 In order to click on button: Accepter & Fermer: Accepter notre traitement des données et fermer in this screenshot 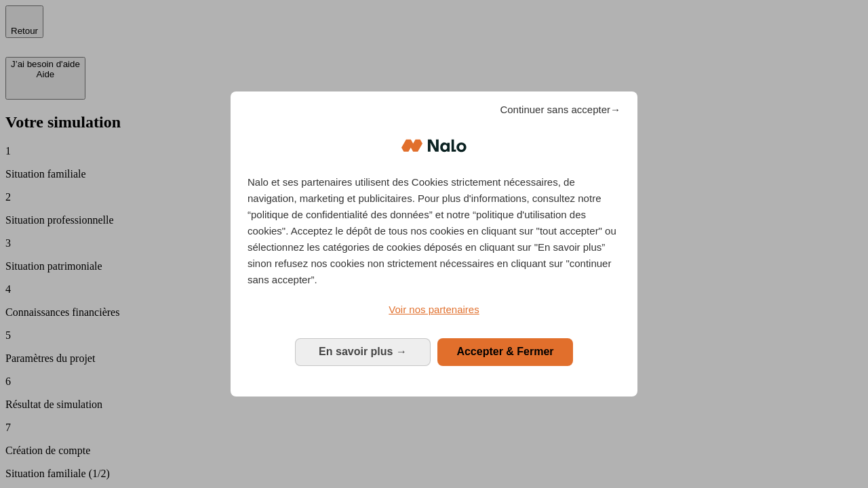, I will do `click(505, 352)`.